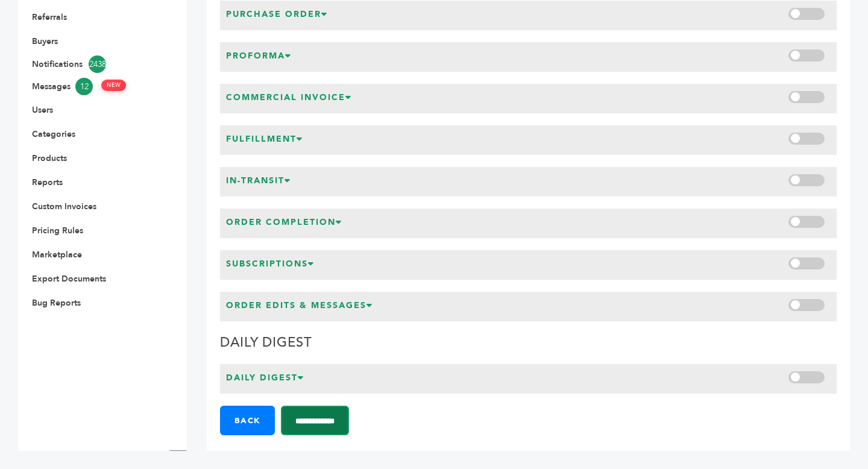 This screenshot has height=469, width=868. I want to click on a: Reports, so click(47, 182).